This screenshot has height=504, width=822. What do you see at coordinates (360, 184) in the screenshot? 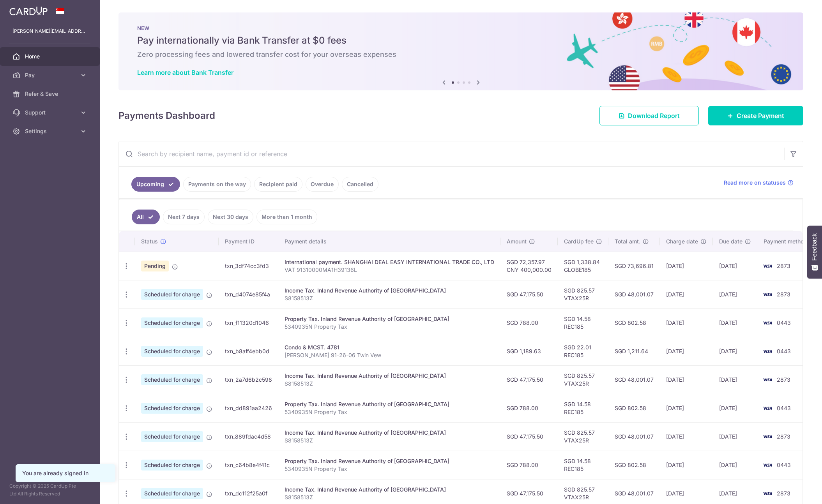
I see `a: Cancelled` at bounding box center [360, 184].